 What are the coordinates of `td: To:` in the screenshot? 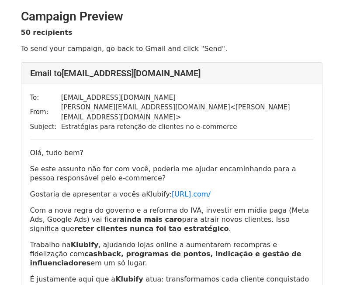 It's located at (45, 98).